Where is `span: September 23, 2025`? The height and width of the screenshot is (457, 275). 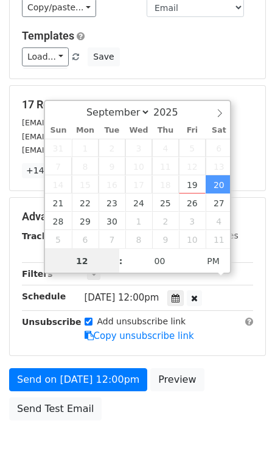 span: September 23, 2025 is located at coordinates (112, 203).